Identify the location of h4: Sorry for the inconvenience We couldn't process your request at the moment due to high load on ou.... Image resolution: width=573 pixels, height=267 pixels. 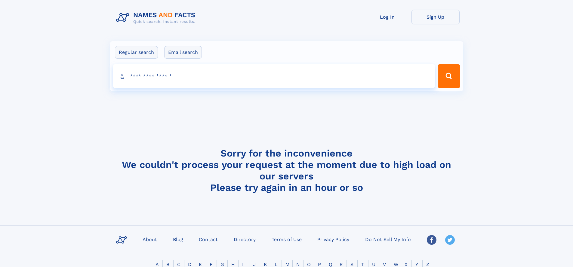
(287, 170).